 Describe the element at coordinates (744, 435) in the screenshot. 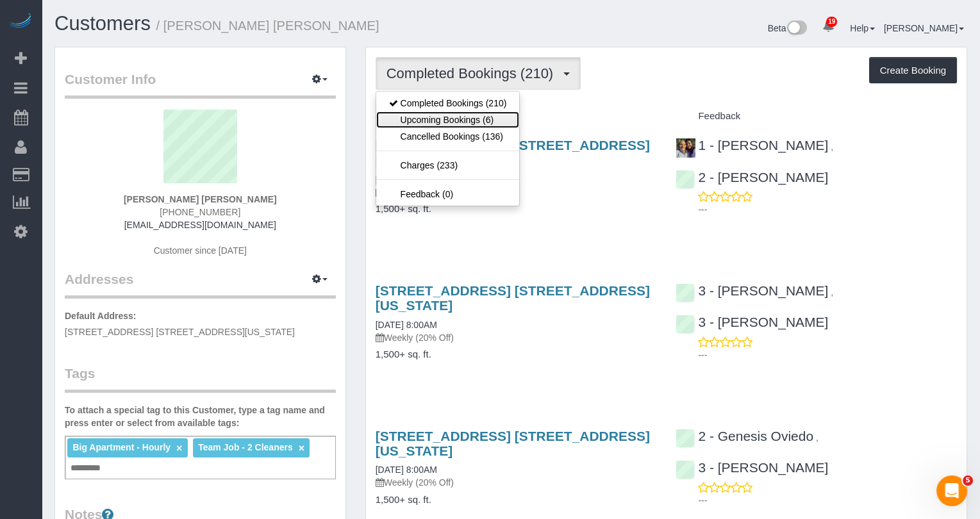

I see `a: 2 - Genesis Oviedo` at that location.